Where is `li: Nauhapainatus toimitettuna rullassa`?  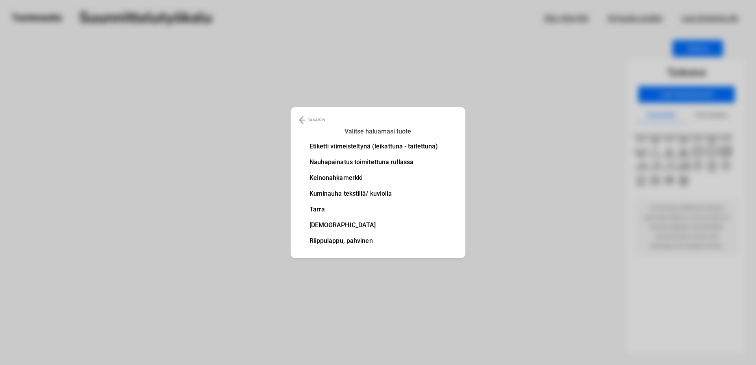
li: Nauhapainatus toimitettuna rullassa is located at coordinates (374, 162).